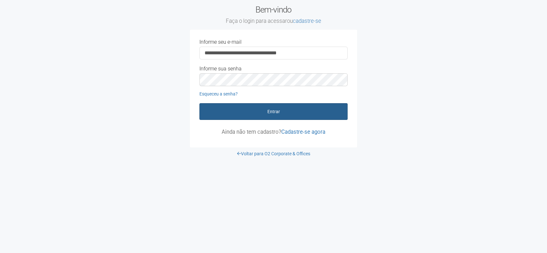  Describe the element at coordinates (220, 69) in the screenshot. I see `label: Informe sua senha` at that location.